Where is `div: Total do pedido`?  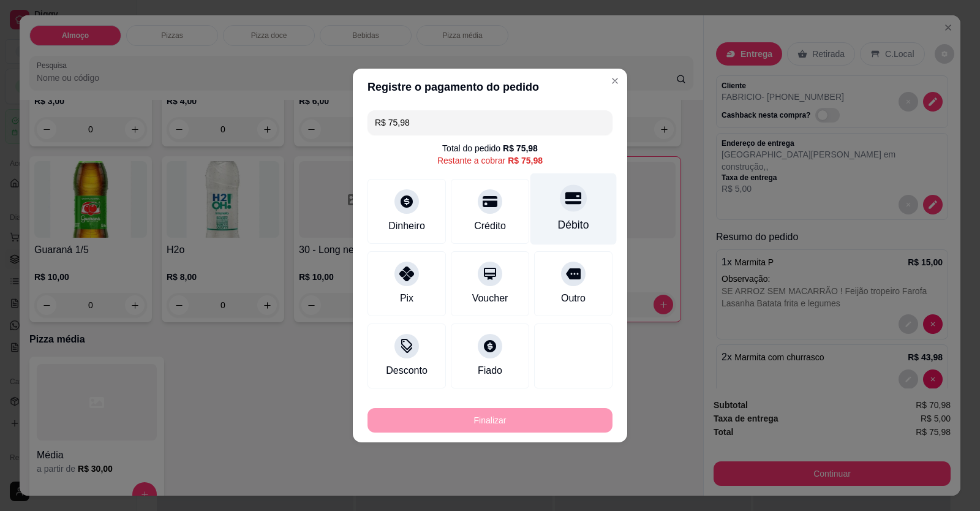 div: Total do pedido is located at coordinates (490, 149).